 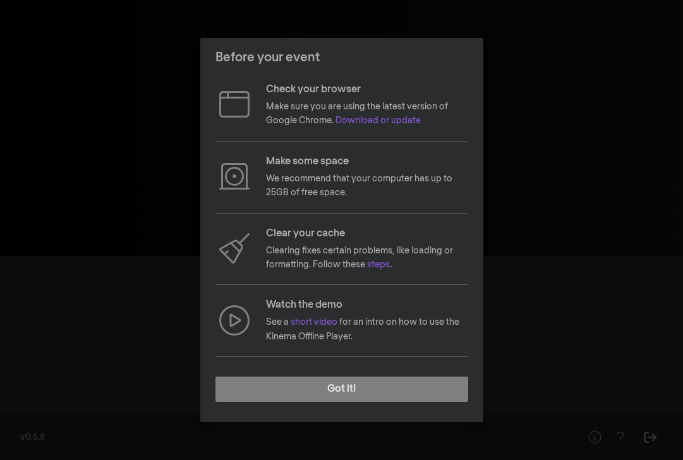 What do you see at coordinates (378, 121) in the screenshot?
I see `a: Download or update` at bounding box center [378, 121].